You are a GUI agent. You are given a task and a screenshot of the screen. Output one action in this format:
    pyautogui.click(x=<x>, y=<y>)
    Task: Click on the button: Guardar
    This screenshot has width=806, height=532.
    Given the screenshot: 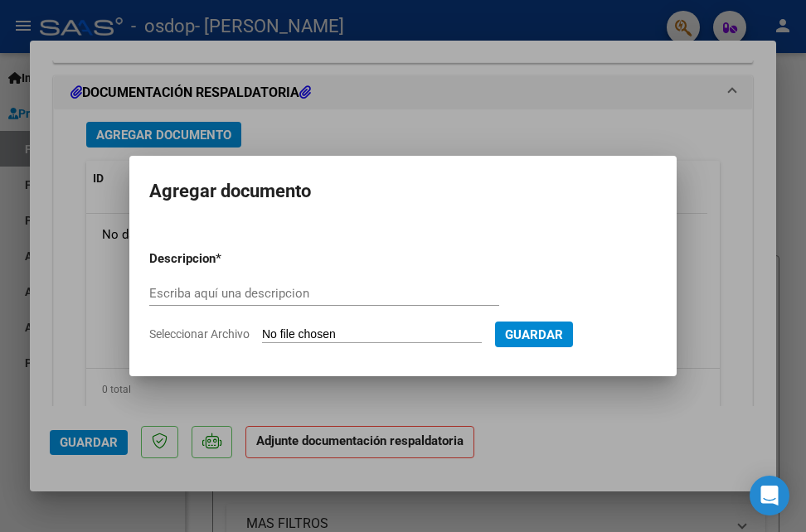 What is the action you would take?
    pyautogui.click(x=534, y=334)
    